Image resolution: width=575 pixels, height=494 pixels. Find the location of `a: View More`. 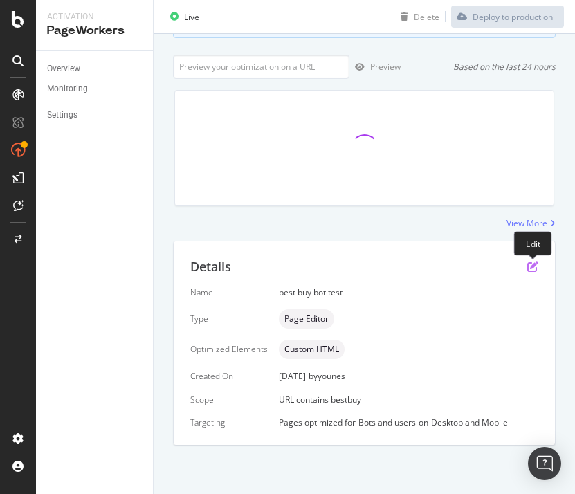

a: View More is located at coordinates (531, 223).